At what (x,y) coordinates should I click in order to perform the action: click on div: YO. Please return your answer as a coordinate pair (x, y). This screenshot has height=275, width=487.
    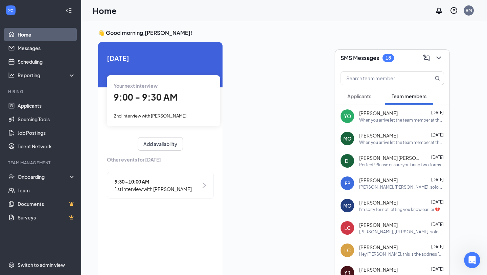
    Looking at the image, I should click on (347, 116).